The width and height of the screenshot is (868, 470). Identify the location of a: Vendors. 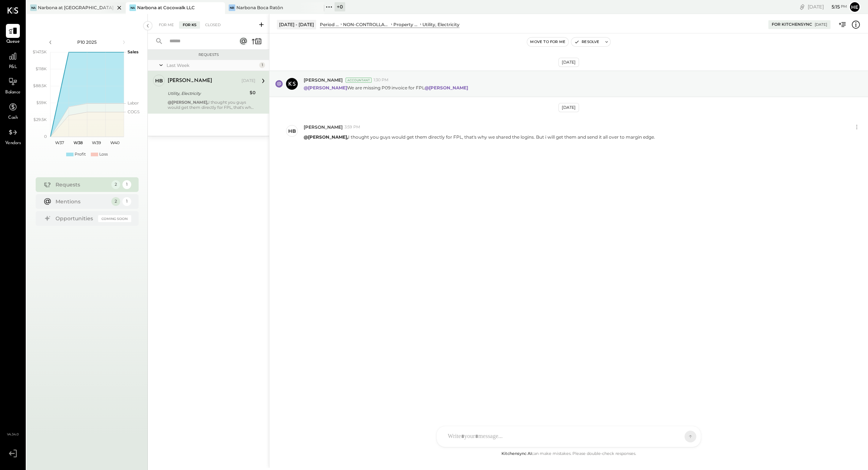
(13, 136).